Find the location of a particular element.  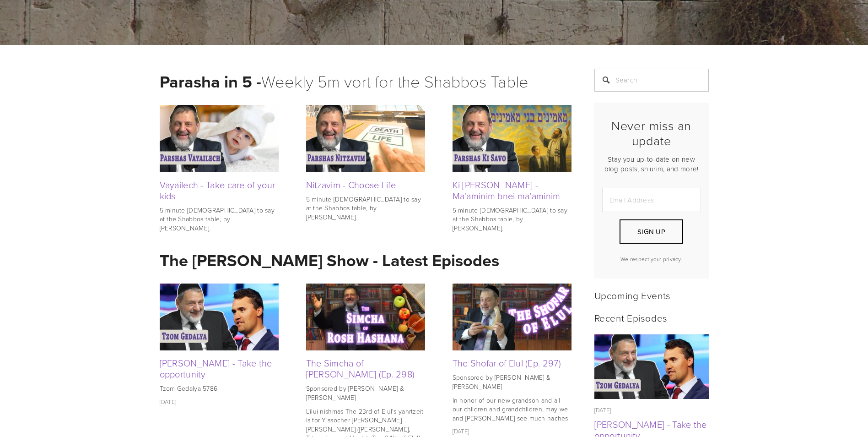

p: We respect your privacy. is located at coordinates (652, 259).